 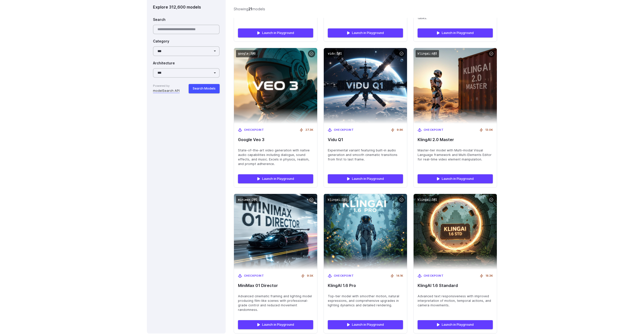 I want to click on code: klingai:3@2, so click(x=337, y=199).